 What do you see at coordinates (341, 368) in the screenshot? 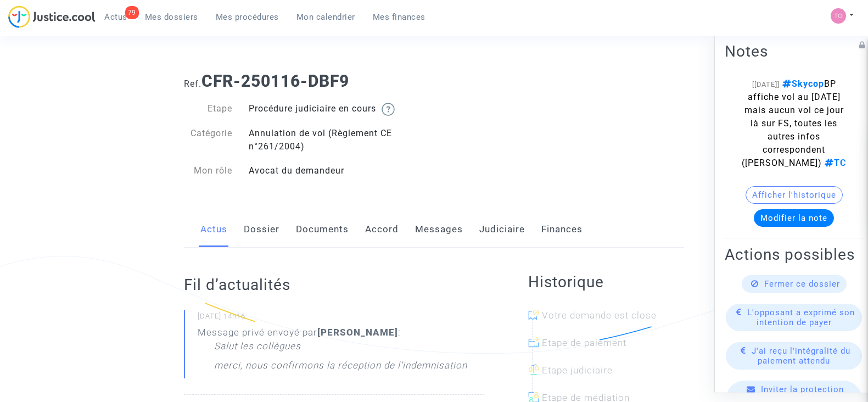
I see `p: merci, nous confirmons la réception de l’indemnisation` at bounding box center [341, 368].